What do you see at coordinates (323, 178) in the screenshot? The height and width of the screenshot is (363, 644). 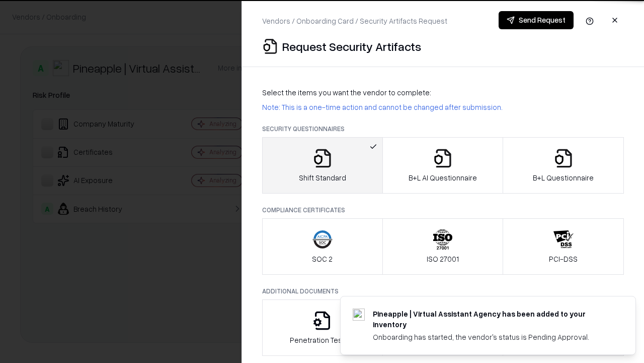 I see `p: Shift Standard` at bounding box center [323, 178].